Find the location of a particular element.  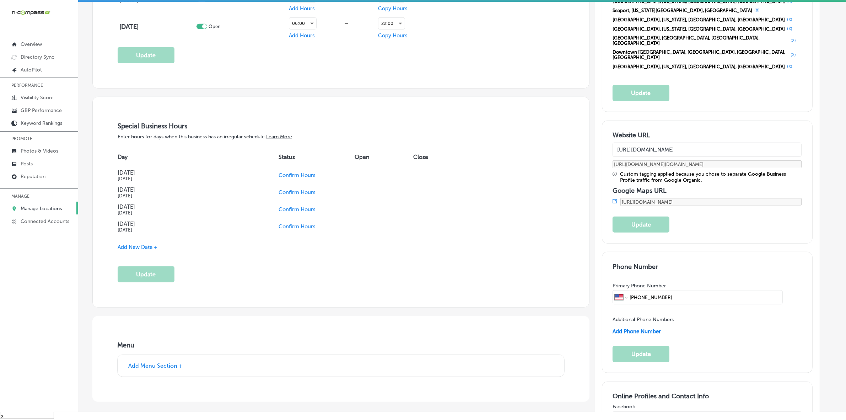

span: Add Phone Number is located at coordinates (637, 331).